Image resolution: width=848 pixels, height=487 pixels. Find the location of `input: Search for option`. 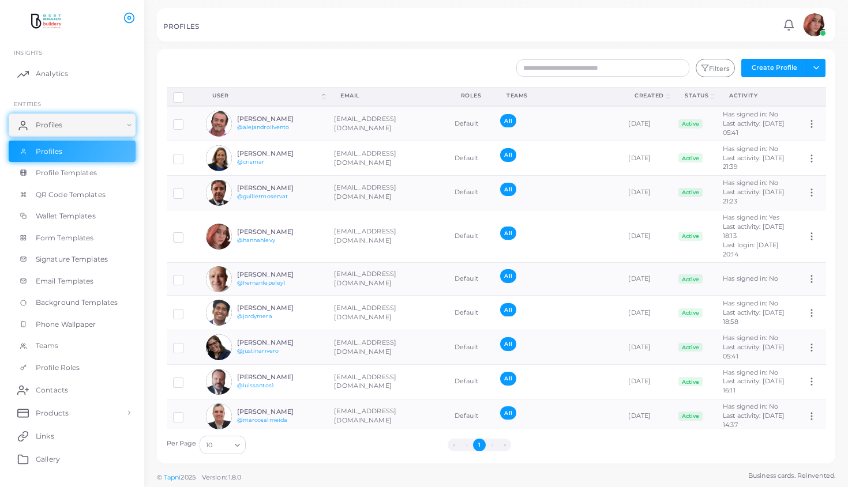

input: Search for option is located at coordinates (221, 445).